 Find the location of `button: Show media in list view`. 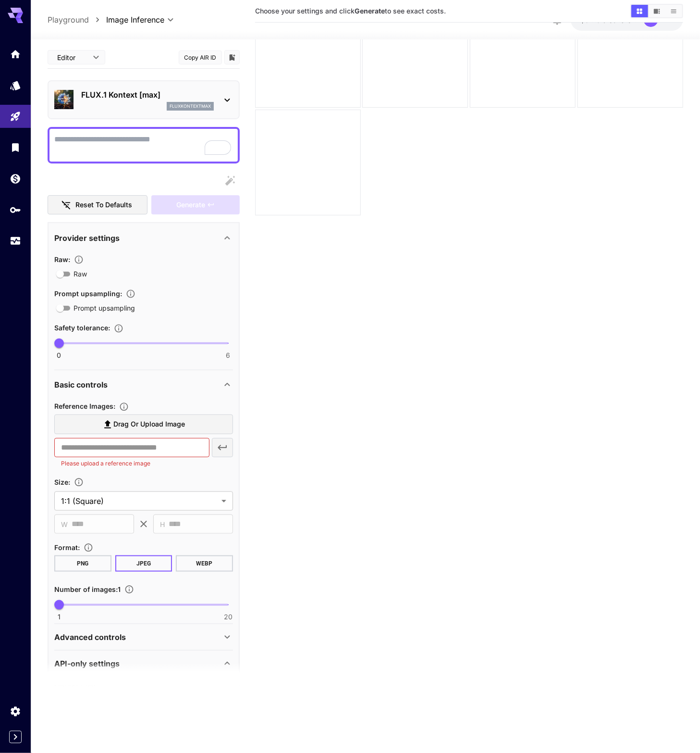

button: Show media in list view is located at coordinates (674, 11).